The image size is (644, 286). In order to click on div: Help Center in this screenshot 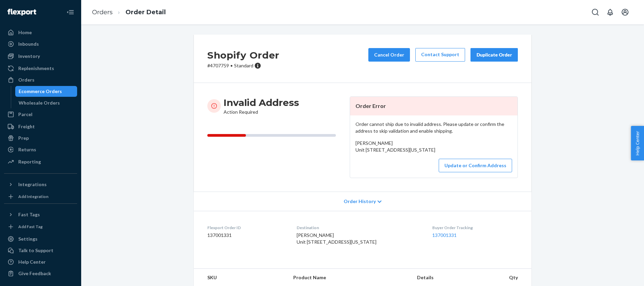, I will do `click(32, 262)`.